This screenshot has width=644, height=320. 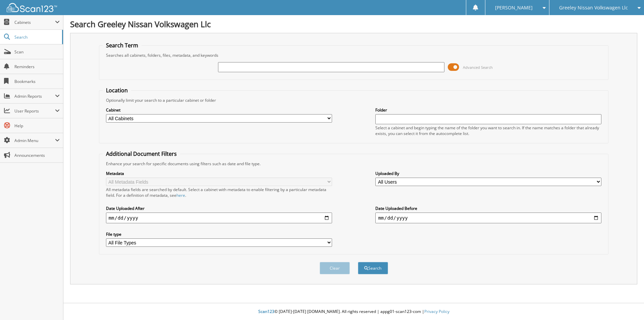 I want to click on div: Optionally limit your search to a particular cabinet or folder, so click(x=354, y=100).